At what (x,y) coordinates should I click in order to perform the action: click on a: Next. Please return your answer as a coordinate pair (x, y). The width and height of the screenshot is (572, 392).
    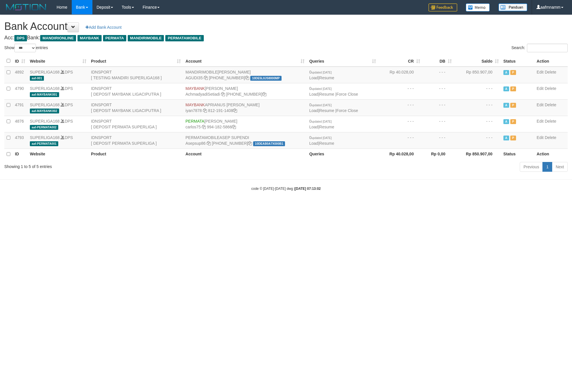
    Looking at the image, I should click on (559, 167).